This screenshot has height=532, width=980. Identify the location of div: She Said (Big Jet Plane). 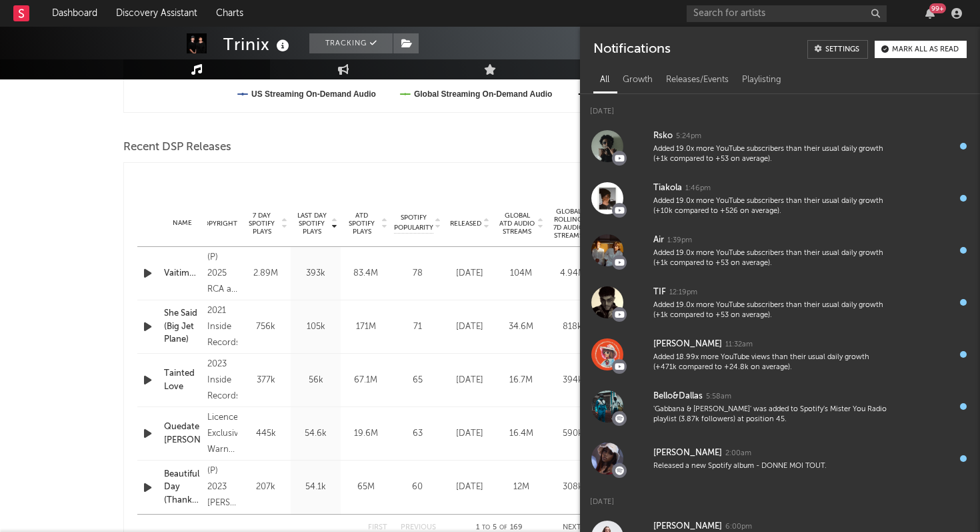
(182, 326).